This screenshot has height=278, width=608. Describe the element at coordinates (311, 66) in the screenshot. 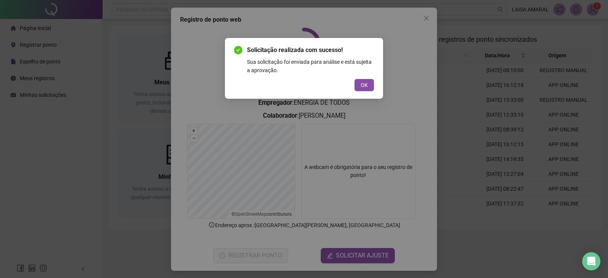

I see `div: Sua solicitação foi enviada para análise e está sujeita a aprovação.` at that location.